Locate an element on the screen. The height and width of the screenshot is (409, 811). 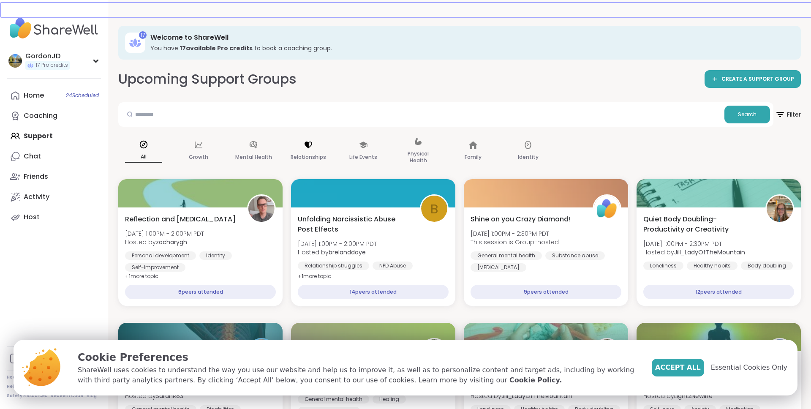
a: Chat is located at coordinates (54, 156).